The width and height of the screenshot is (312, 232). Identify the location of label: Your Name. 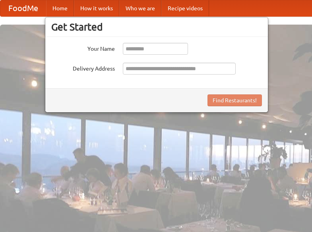
(83, 48).